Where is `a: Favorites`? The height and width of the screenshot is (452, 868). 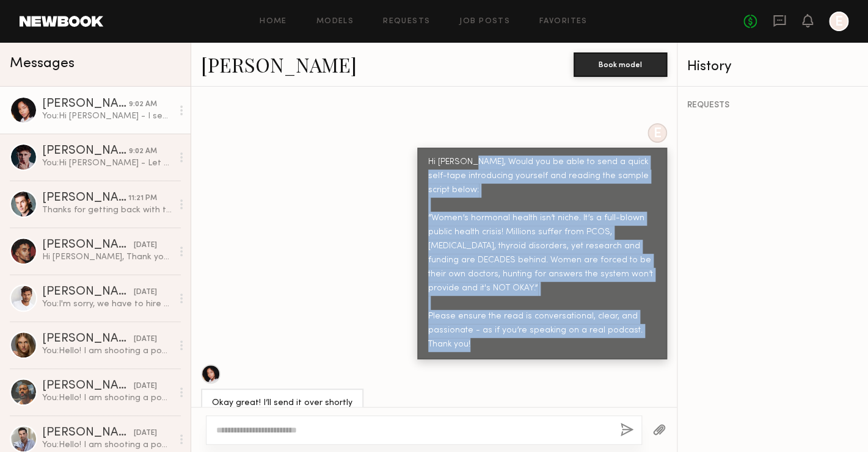 a: Favorites is located at coordinates (563, 21).